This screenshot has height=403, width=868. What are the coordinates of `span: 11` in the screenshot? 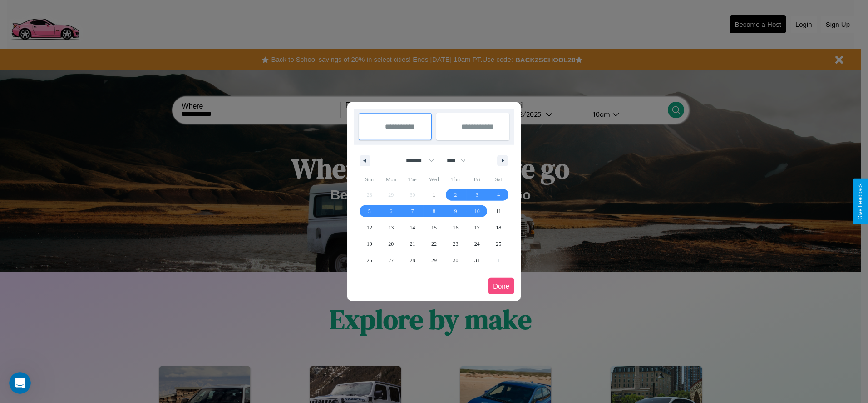 It's located at (498, 211).